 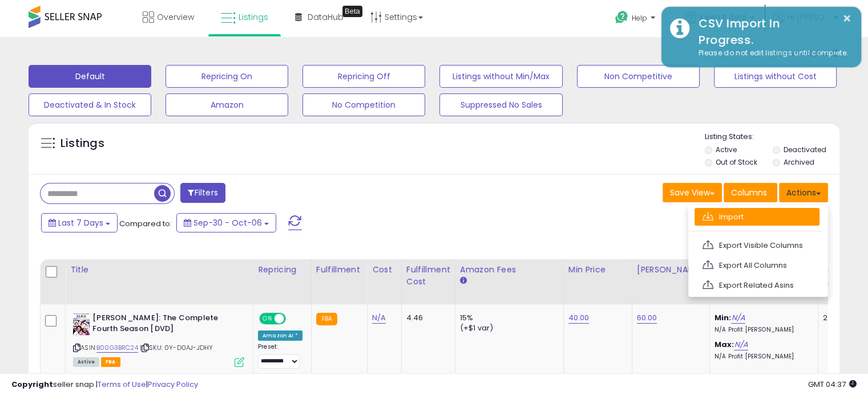 I want to click on span: All listings currently available for purchase on Amazon, so click(x=86, y=362).